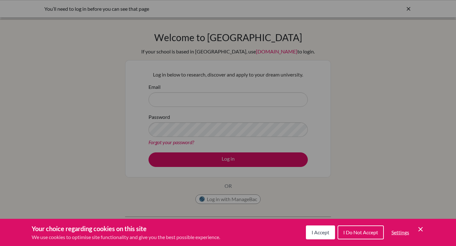 The height and width of the screenshot is (246, 456). I want to click on button: I Do Not Accept, so click(360, 233).